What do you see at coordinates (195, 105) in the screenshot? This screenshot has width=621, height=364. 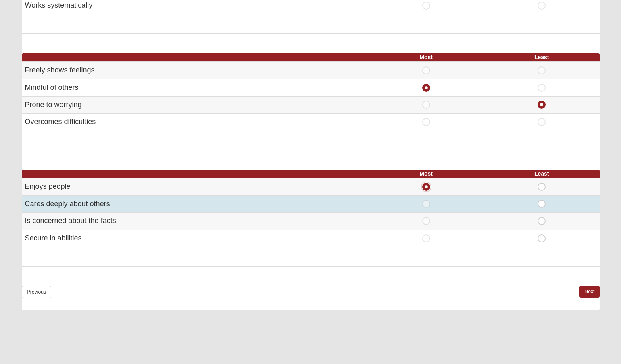 I see `td: Prone to worrying` at bounding box center [195, 105].